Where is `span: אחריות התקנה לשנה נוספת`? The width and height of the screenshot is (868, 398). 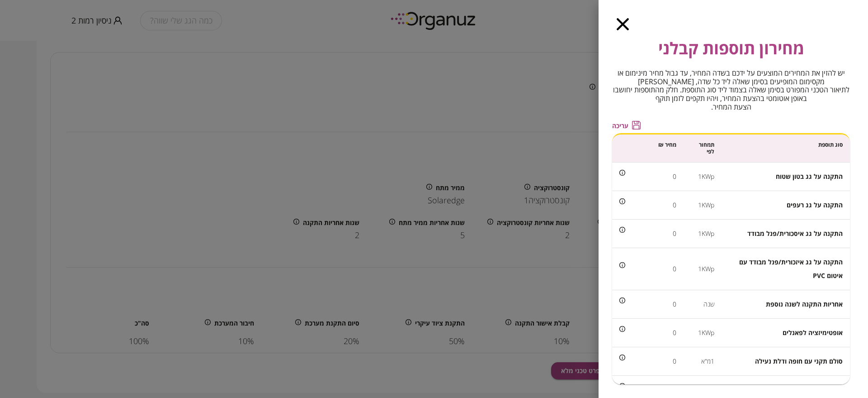 span: אחריות התקנה לשנה נוספת is located at coordinates (805, 303).